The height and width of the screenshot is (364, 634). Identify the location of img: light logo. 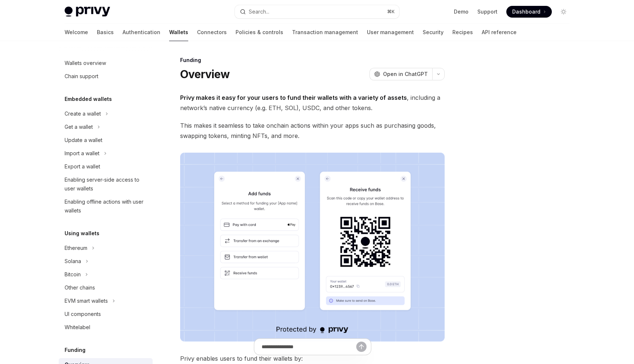
(87, 12).